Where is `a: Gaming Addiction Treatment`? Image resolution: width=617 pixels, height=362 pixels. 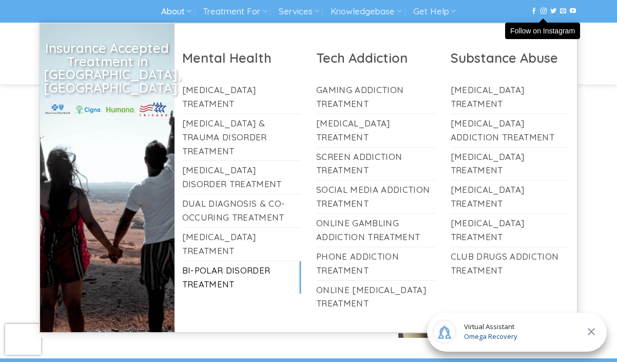
a: Gaming Addiction Treatment is located at coordinates (376, 97).